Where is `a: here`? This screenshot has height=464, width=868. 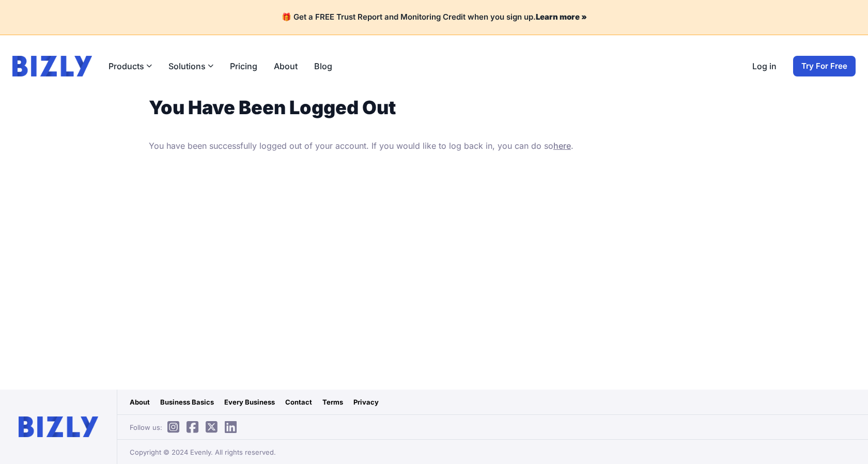 a: here is located at coordinates (562, 146).